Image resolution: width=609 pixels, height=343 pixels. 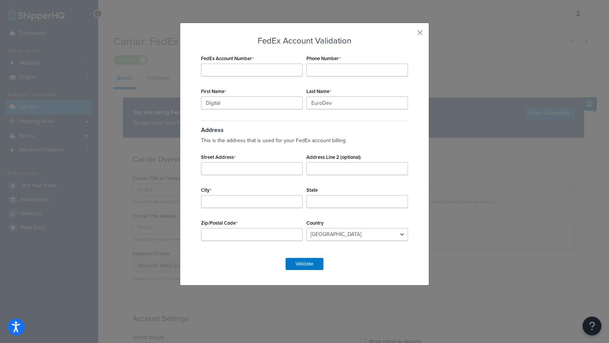 What do you see at coordinates (304, 264) in the screenshot?
I see `button: Validate` at bounding box center [304, 264].